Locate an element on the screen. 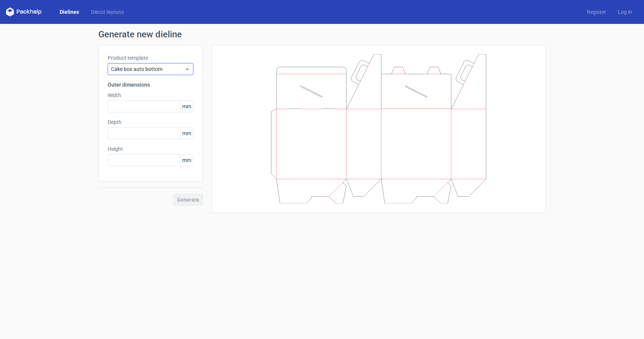  span: Cake box auto bottom is located at coordinates (147, 69).